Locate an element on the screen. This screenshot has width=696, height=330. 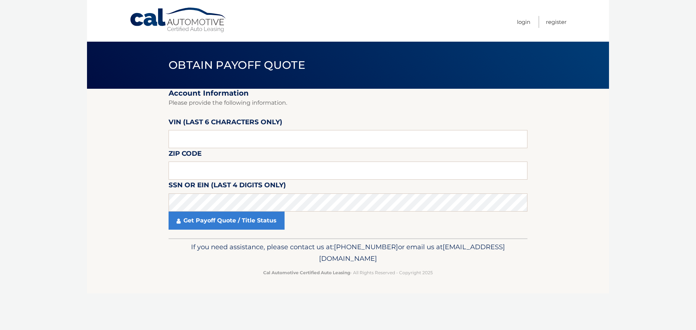
h2: Account Information is located at coordinates (348, 93).